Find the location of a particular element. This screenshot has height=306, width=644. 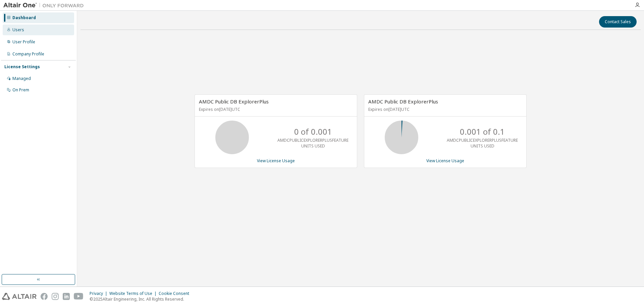

img: instagram.svg is located at coordinates (55, 296).